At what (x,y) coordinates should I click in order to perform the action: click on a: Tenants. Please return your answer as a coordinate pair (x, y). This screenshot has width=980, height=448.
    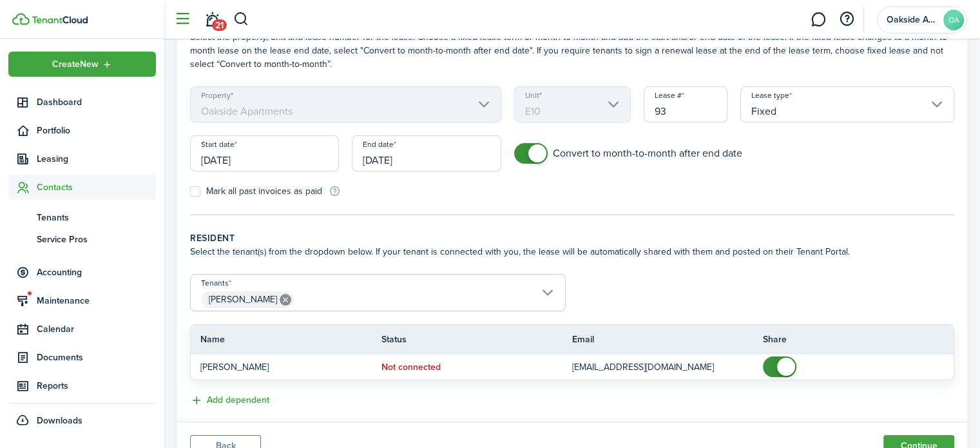
    Looking at the image, I should click on (82, 218).